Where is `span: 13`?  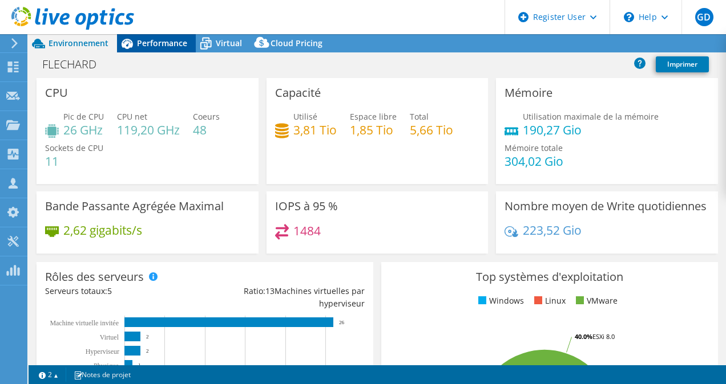 span: 13 is located at coordinates (270, 291).